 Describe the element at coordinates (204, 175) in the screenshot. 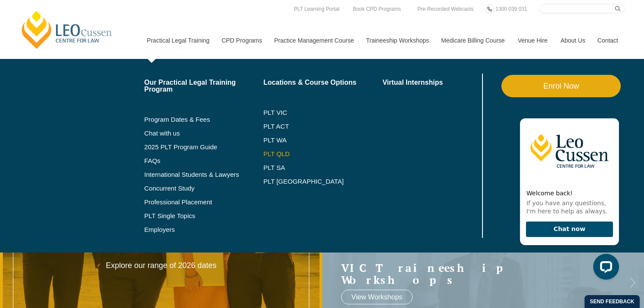

I see `a: International Students & Lawyers` at that location.